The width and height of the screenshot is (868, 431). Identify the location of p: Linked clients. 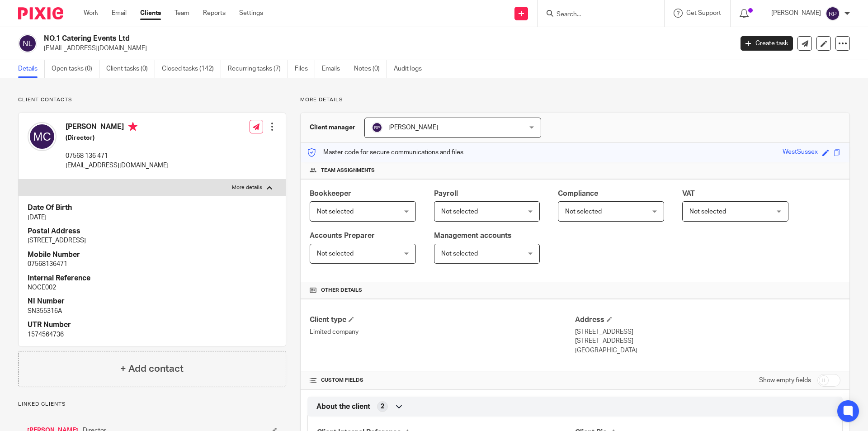
(152, 405).